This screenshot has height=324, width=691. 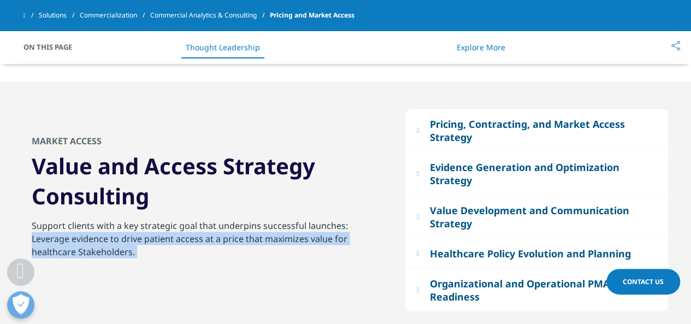 What do you see at coordinates (312, 15) in the screenshot?
I see `span: Pricing and Market Access` at bounding box center [312, 15].